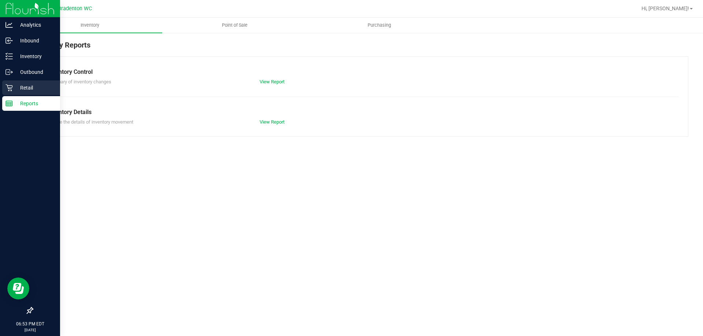 Image resolution: width=703 pixels, height=336 pixels. Describe the element at coordinates (79, 82) in the screenshot. I see `span: Summary of inventory changes` at that location.